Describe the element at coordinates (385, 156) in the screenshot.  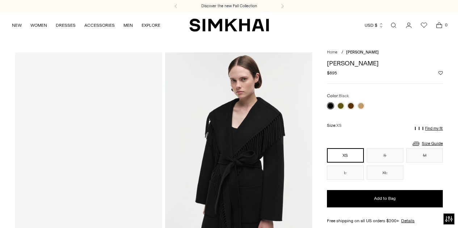
I see `button: S` at that location.